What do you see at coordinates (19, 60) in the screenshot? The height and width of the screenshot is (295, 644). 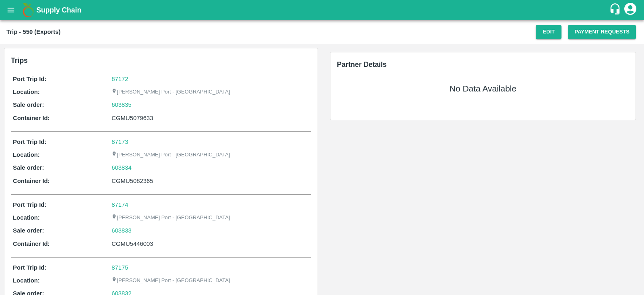 I see `b: Trips` at bounding box center [19, 60].